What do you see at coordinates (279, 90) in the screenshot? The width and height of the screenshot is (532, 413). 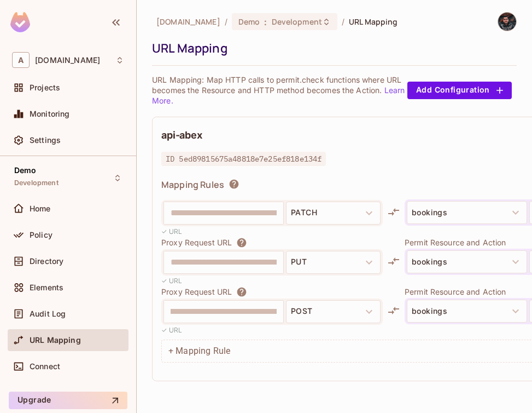 I see `p: URL Mapping: Map HTTP calls to permit.check functions where URL becomes the Resource and HTTP met...` at bounding box center [279, 90].